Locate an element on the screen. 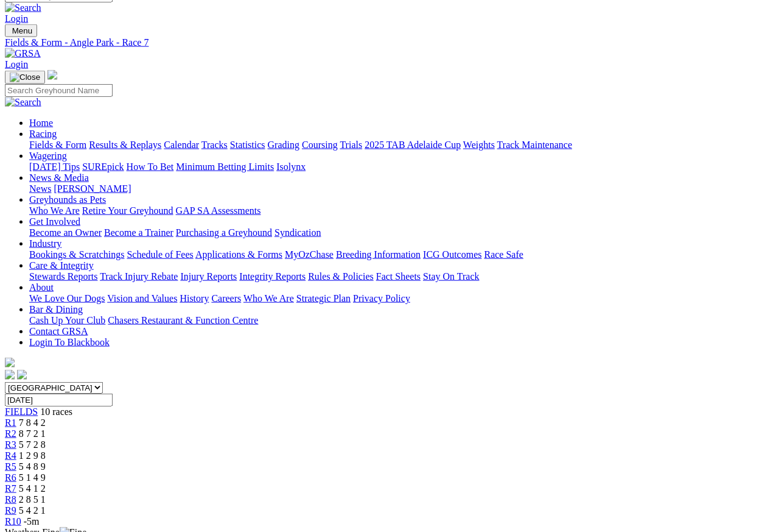  a: R3 is located at coordinates (11, 444).